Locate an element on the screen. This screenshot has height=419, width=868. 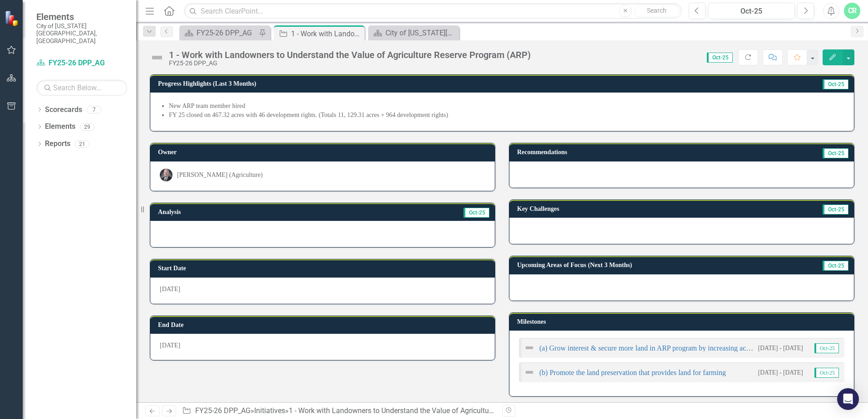
h3: Owner is located at coordinates (324, 152).